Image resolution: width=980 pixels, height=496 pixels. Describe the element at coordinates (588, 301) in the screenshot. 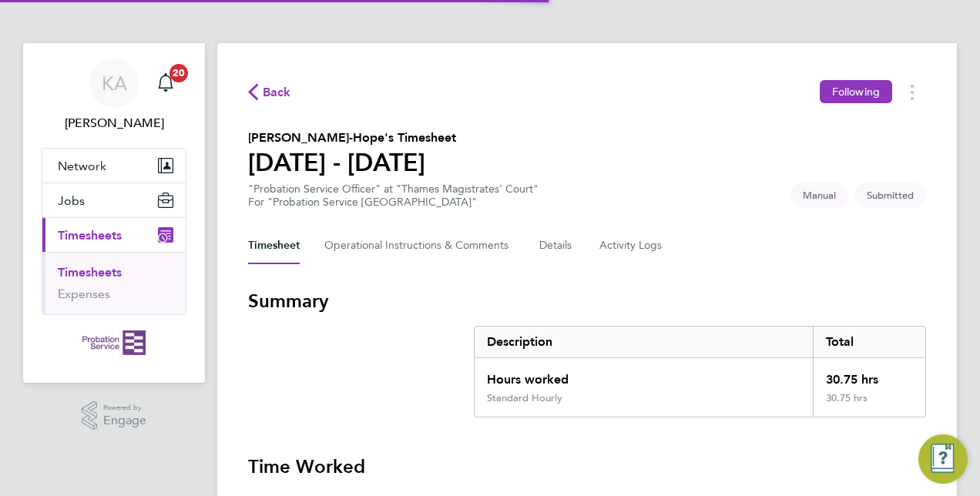

I see `h3: Summary` at that location.